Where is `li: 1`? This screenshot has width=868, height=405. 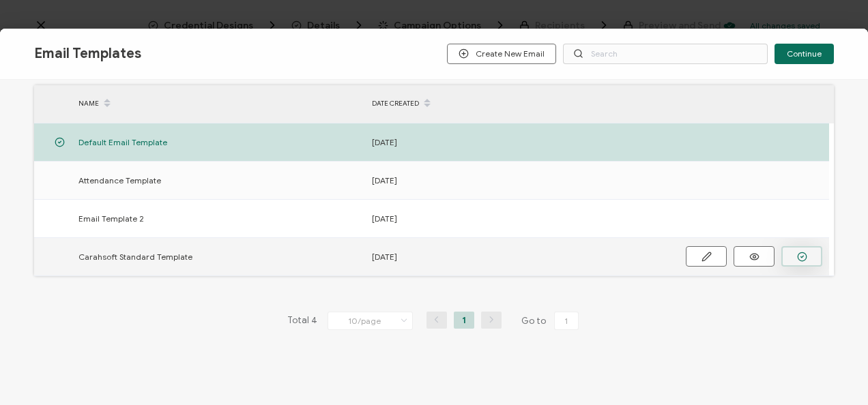
li: 1 is located at coordinates (464, 320).